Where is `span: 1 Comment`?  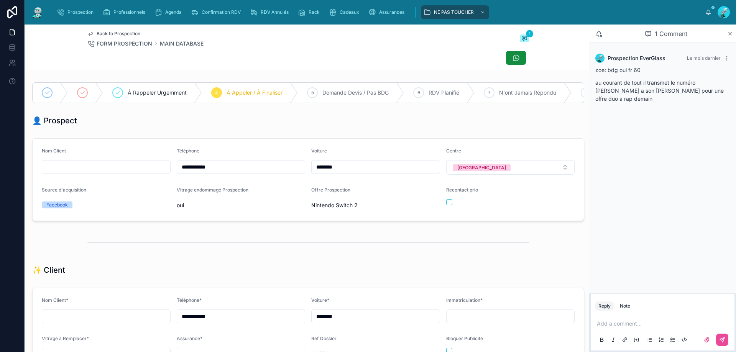 span: 1 Comment is located at coordinates (671, 34).